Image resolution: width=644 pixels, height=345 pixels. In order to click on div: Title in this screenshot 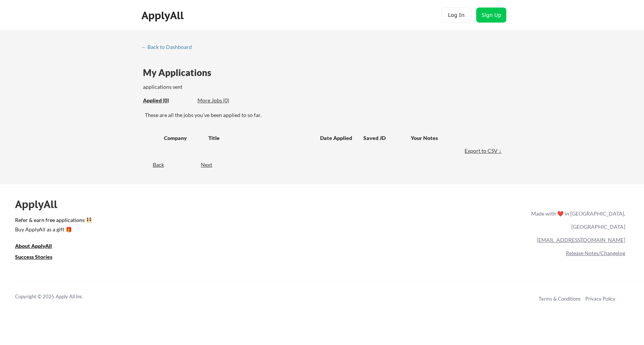, I will do `click(260, 138)`.